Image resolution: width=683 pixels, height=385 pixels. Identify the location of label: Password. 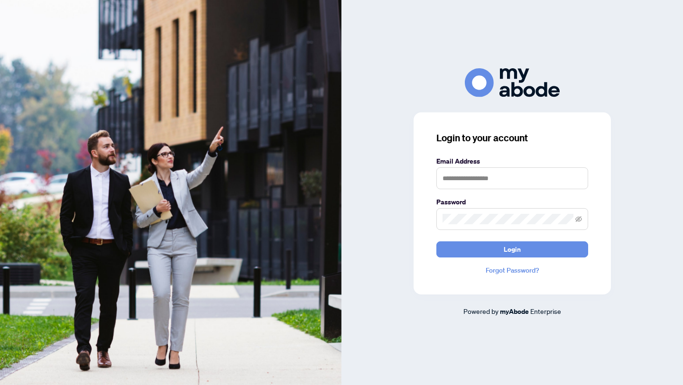
(512, 202).